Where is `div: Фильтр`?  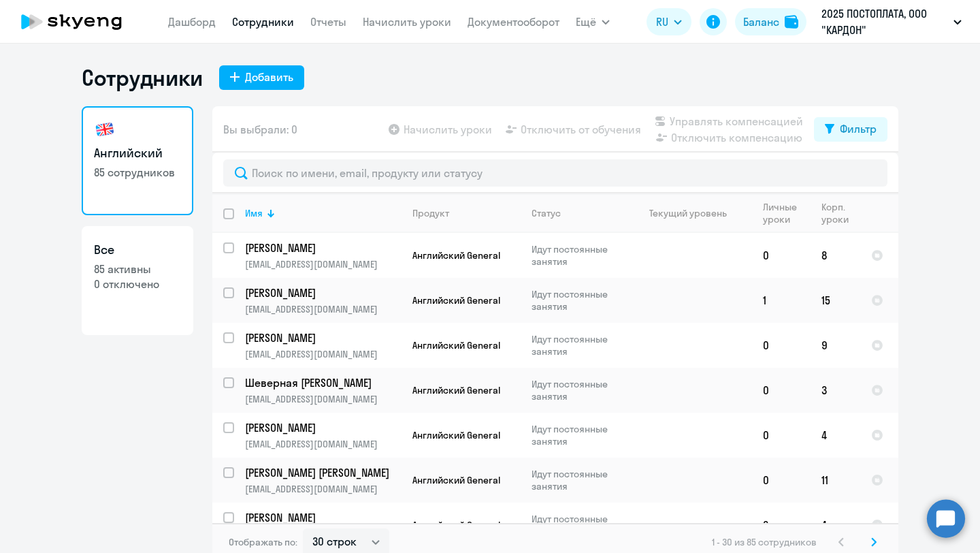 div: Фильтр is located at coordinates (858, 128).